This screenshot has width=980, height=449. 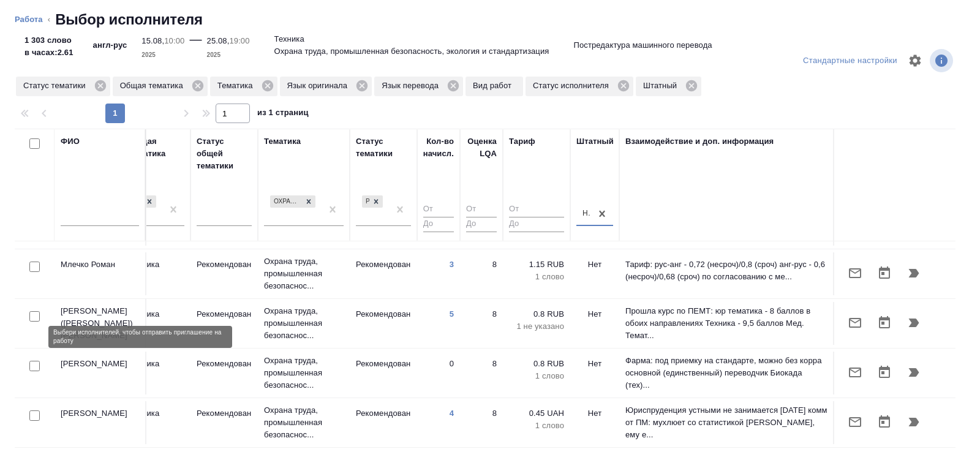 What do you see at coordinates (915, 60) in the screenshot?
I see `span: Настроить таблицу` at bounding box center [915, 60].